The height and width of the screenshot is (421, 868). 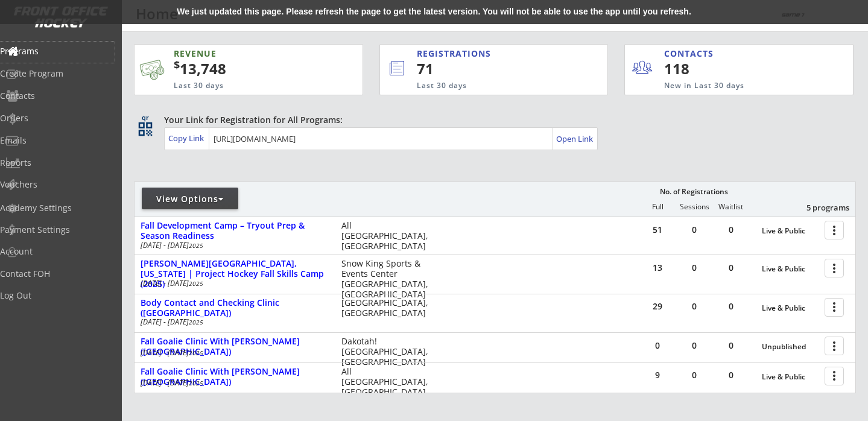 I want to click on div: No. of Registrations, so click(x=693, y=192).